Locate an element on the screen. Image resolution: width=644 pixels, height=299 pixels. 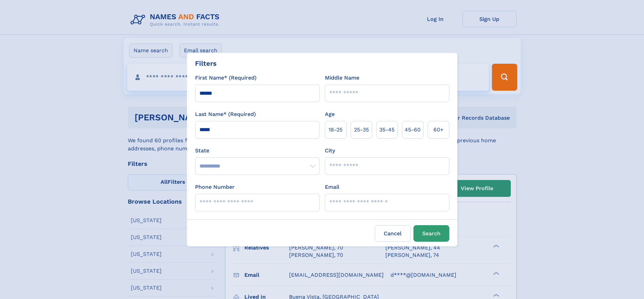
label: Last Name* (Required) is located at coordinates (225, 114).